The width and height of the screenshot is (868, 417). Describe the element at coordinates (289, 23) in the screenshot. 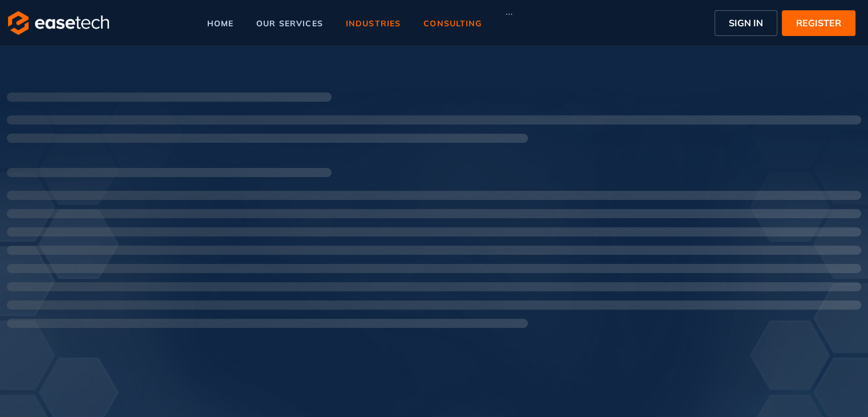

I see `span: our services` at that location.